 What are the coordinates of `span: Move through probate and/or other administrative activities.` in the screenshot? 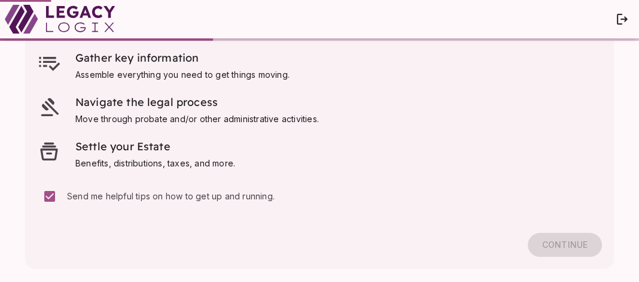 It's located at (197, 119).